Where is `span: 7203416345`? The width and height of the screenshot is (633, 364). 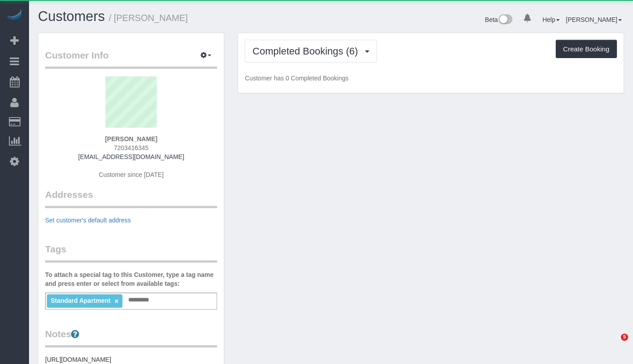 span: 7203416345 is located at coordinates (131, 148).